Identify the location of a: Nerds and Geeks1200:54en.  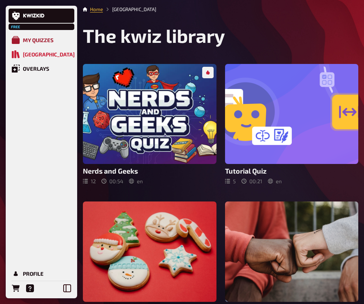
(150, 124).